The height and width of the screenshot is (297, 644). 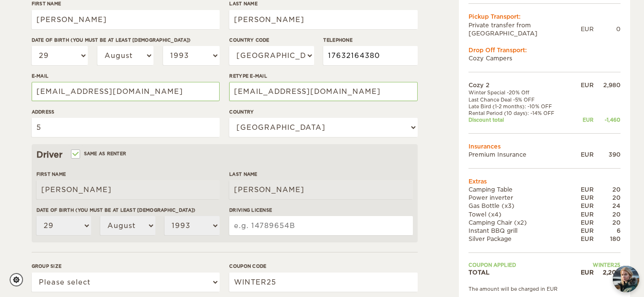 What do you see at coordinates (19, 280) in the screenshot?
I see `a: Cookie settings` at bounding box center [19, 280].